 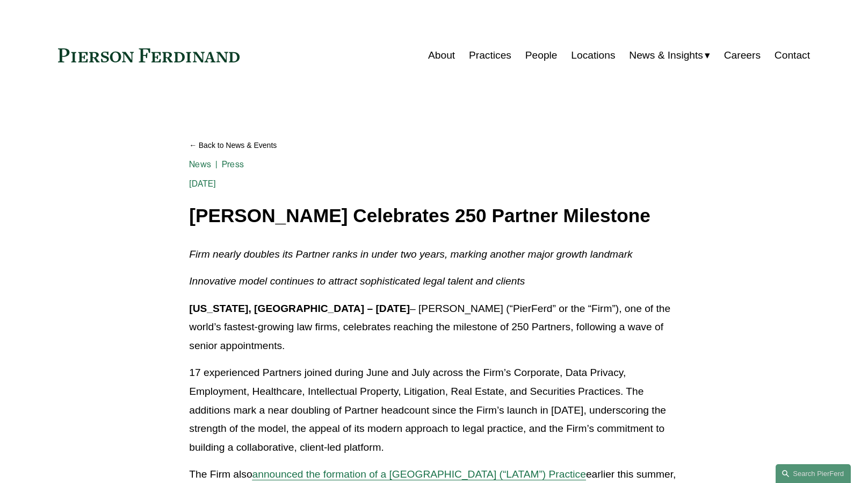 What do you see at coordinates (232, 164) in the screenshot?
I see `a: Press` at bounding box center [232, 164].